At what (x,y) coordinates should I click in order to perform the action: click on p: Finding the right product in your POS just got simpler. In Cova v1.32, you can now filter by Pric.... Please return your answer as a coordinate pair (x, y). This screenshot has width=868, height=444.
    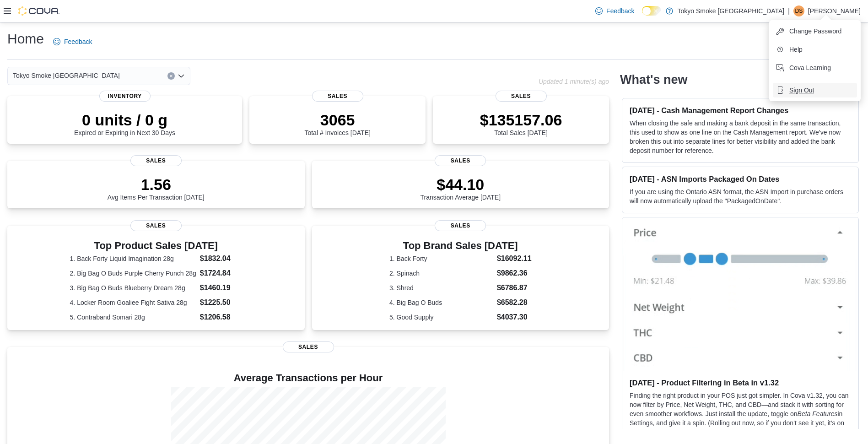
    Looking at the image, I should click on (741, 413).